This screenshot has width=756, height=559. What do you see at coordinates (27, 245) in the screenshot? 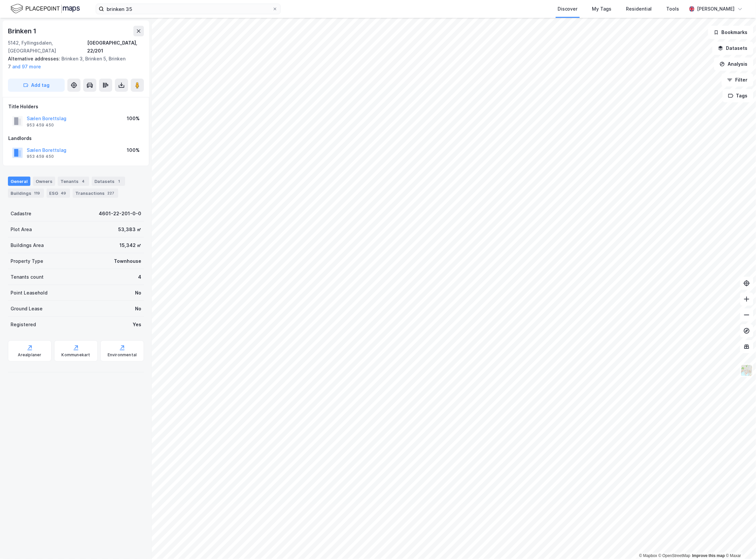
I see `div: Buildings Area` at bounding box center [27, 245].